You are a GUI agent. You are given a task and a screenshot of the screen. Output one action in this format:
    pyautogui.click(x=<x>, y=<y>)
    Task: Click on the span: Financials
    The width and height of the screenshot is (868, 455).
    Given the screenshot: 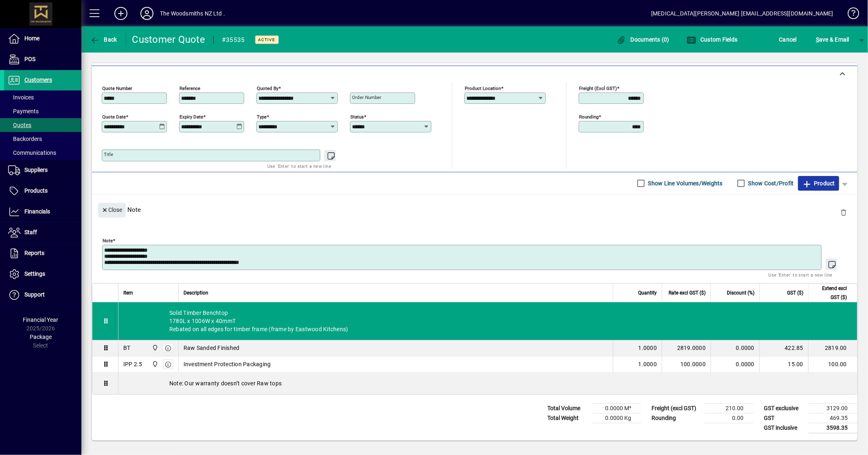 What is the action you would take?
    pyautogui.click(x=37, y=211)
    